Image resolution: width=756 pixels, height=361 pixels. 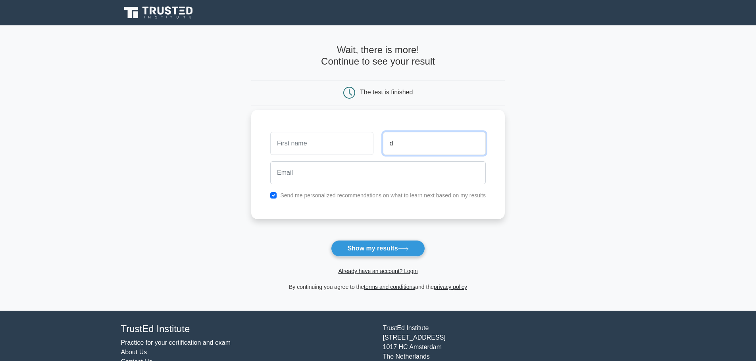 What do you see at coordinates (378, 287) in the screenshot?
I see `div: By continuing you agree to the and the` at bounding box center [378, 287].